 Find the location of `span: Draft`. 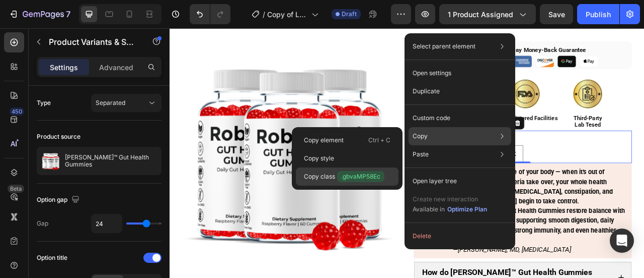

span: Draft is located at coordinates (350, 14).